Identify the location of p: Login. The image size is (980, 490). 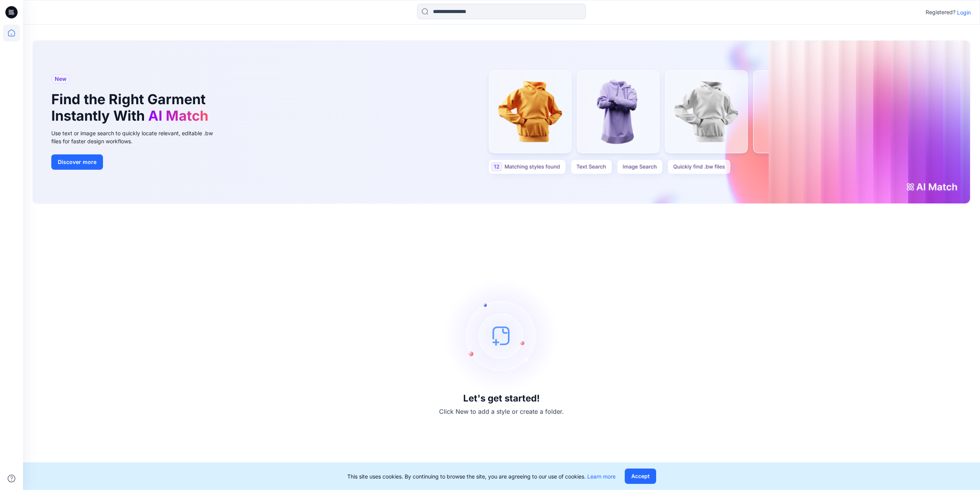
(964, 12).